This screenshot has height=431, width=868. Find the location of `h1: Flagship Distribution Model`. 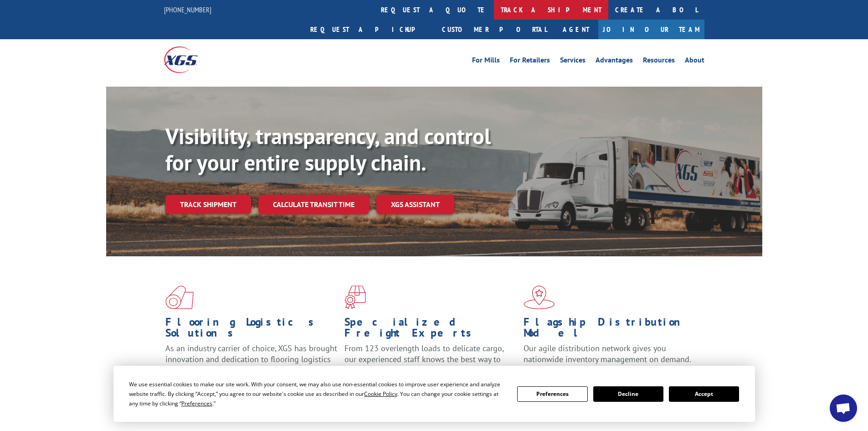

h1: Flagship Distribution Model is located at coordinates (609, 330).